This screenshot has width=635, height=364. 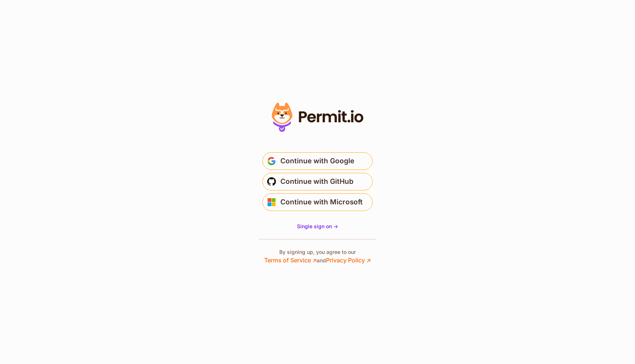 I want to click on span: Single sign on ->, so click(x=317, y=227).